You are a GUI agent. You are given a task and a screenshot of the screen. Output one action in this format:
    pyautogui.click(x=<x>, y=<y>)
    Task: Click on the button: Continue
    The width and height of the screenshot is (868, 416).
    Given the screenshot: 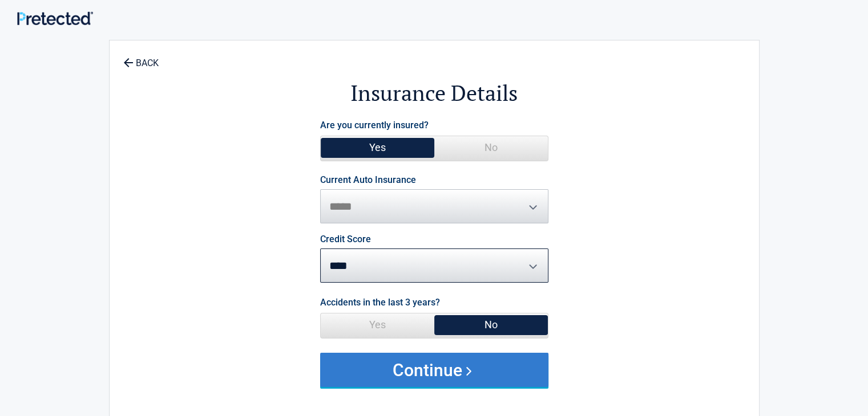 What is the action you would take?
    pyautogui.click(x=434, y=370)
    